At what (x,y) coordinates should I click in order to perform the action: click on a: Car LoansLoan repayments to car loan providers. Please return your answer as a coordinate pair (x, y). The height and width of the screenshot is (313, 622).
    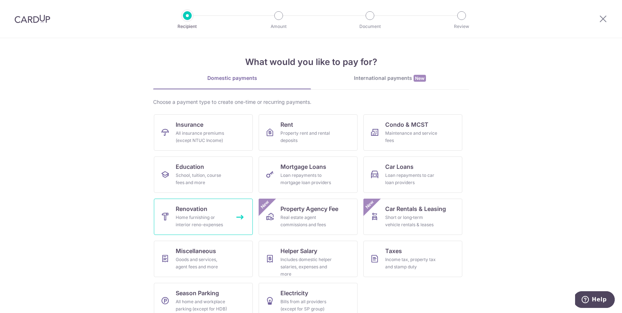
    Looking at the image, I should click on (413, 175).